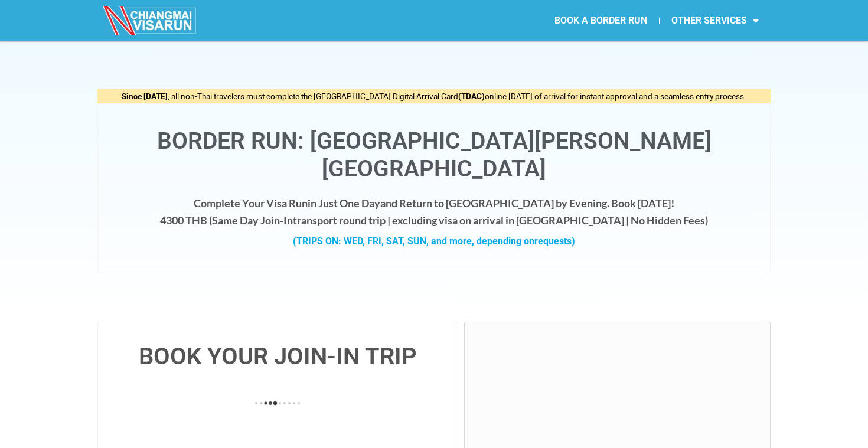 The height and width of the screenshot is (448, 868). Describe the element at coordinates (471, 96) in the screenshot. I see `strong: (TDAC)` at that location.